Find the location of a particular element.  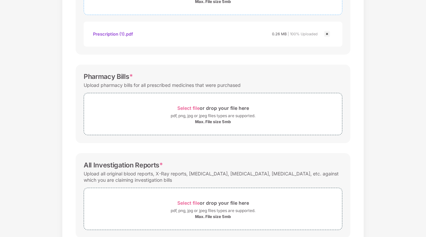

span: 0.26 MB is located at coordinates (279, 34).